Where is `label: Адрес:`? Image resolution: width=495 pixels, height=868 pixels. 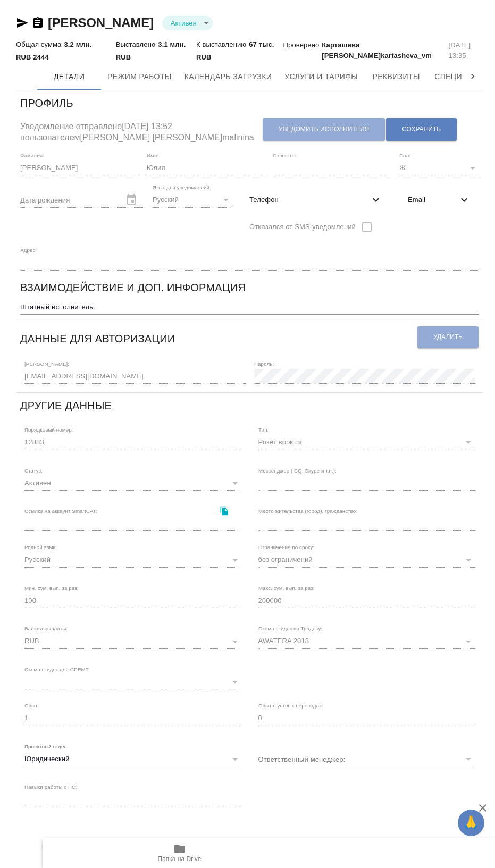
label: Адрес: is located at coordinates (28, 250).